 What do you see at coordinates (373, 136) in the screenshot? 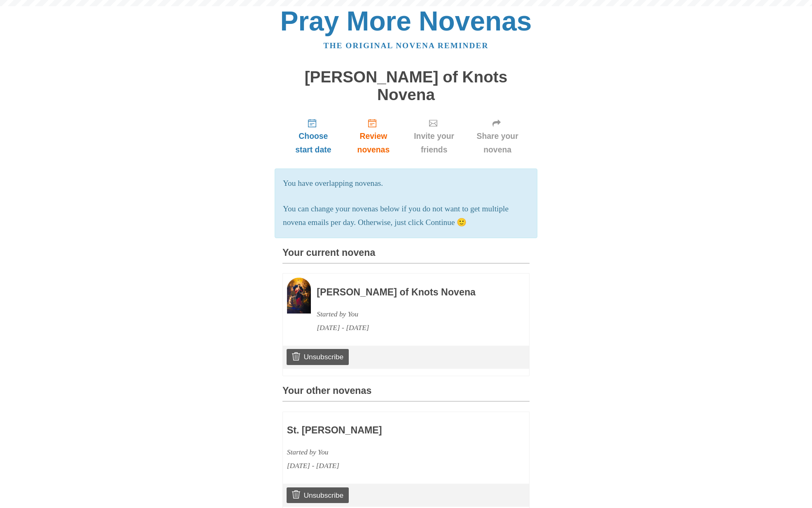
I see `a: Review novenas` at bounding box center [373, 136].